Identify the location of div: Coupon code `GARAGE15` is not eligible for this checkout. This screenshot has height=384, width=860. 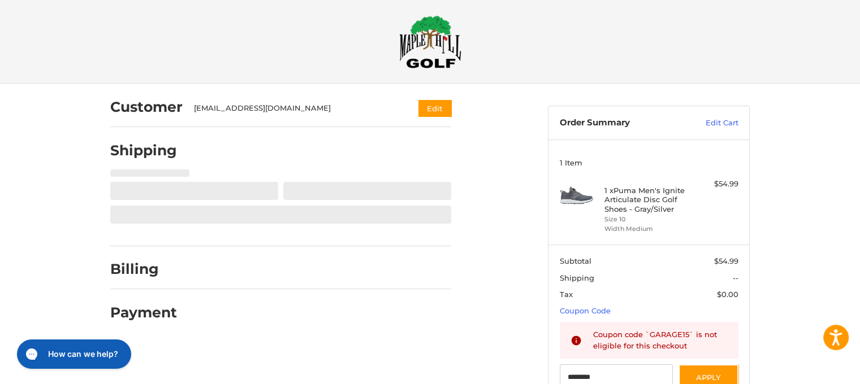
(660, 340).